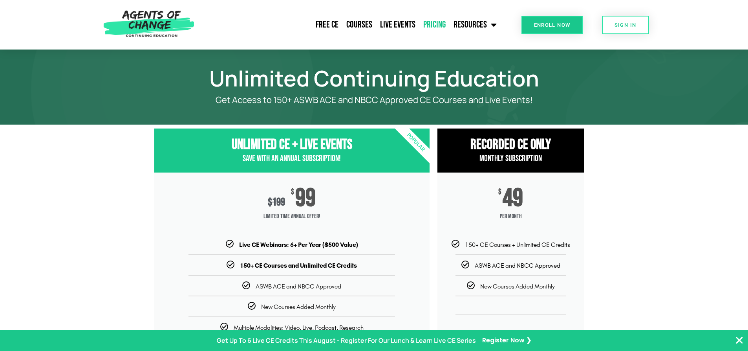 The height and width of the screenshot is (351, 748). I want to click on span: 150+ CE Courses + Unlimited CE Credits, so click(518, 244).